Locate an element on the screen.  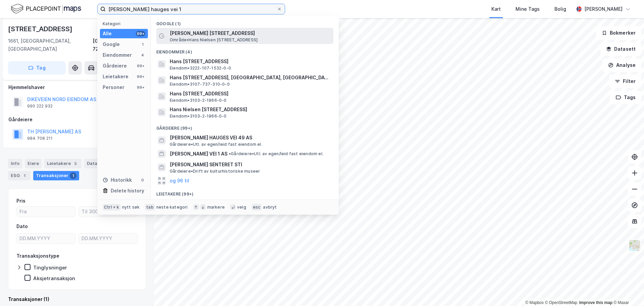
div: Transaksjonstype is located at coordinates (38, 256).